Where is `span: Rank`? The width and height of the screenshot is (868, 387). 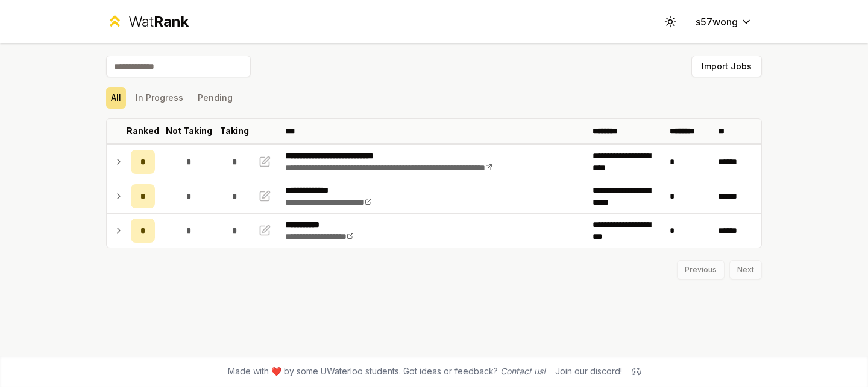
span: Rank is located at coordinates (171, 21).